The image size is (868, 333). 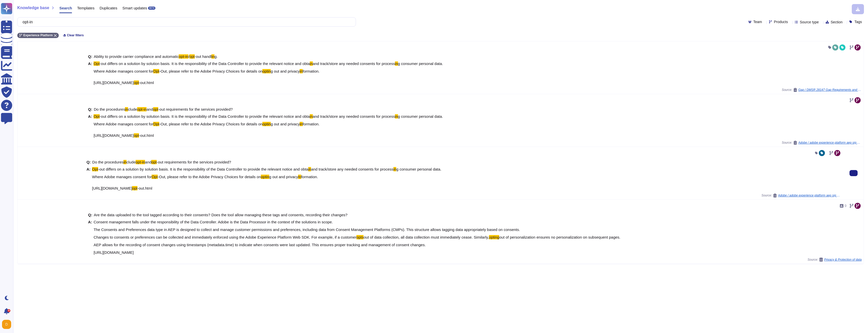 What do you see at coordinates (7, 324) in the screenshot?
I see `img: user` at bounding box center [7, 324].